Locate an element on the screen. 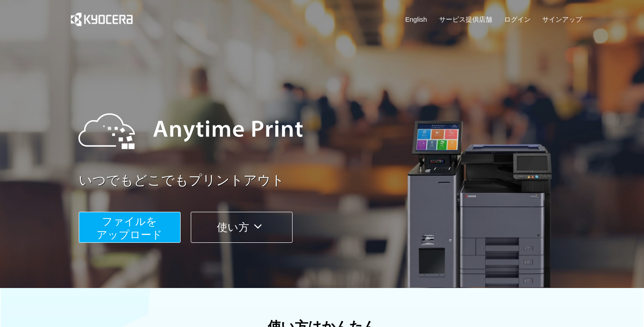 This screenshot has width=644, height=327. a: いつでもどこでもプリントアウト is located at coordinates (334, 181).